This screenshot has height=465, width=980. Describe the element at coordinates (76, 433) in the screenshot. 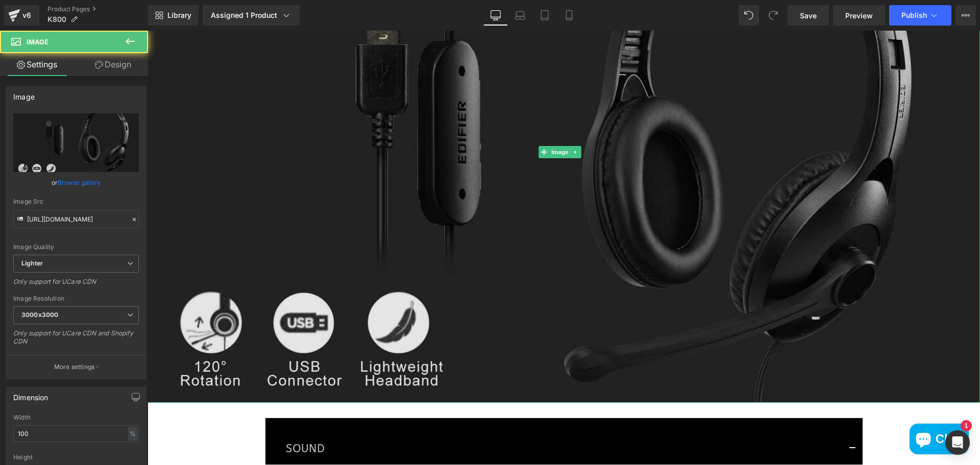

I see `input: auto` at that location.